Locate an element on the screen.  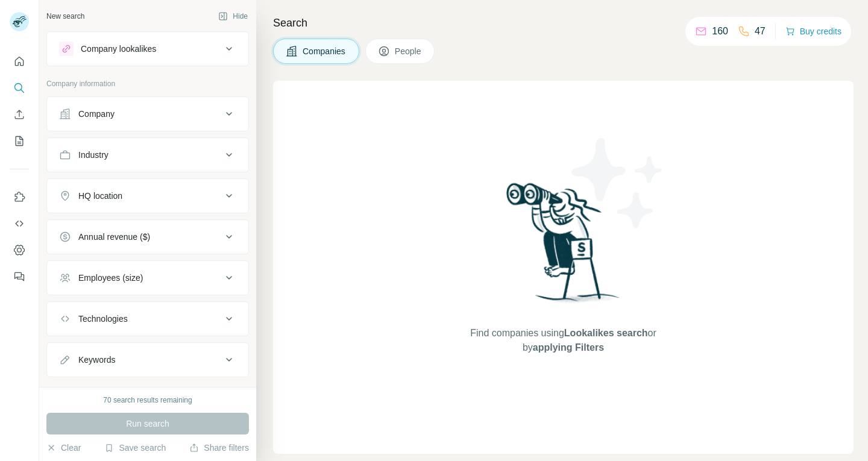
button: Technologies is located at coordinates (148, 319).